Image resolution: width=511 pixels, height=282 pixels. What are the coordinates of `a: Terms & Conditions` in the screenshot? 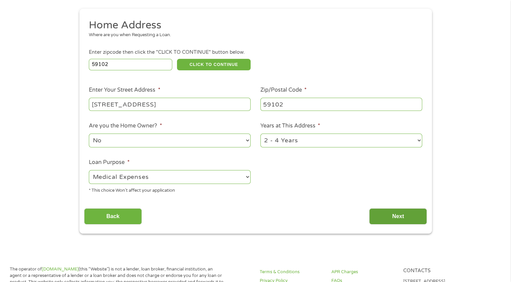 It's located at (292, 272).